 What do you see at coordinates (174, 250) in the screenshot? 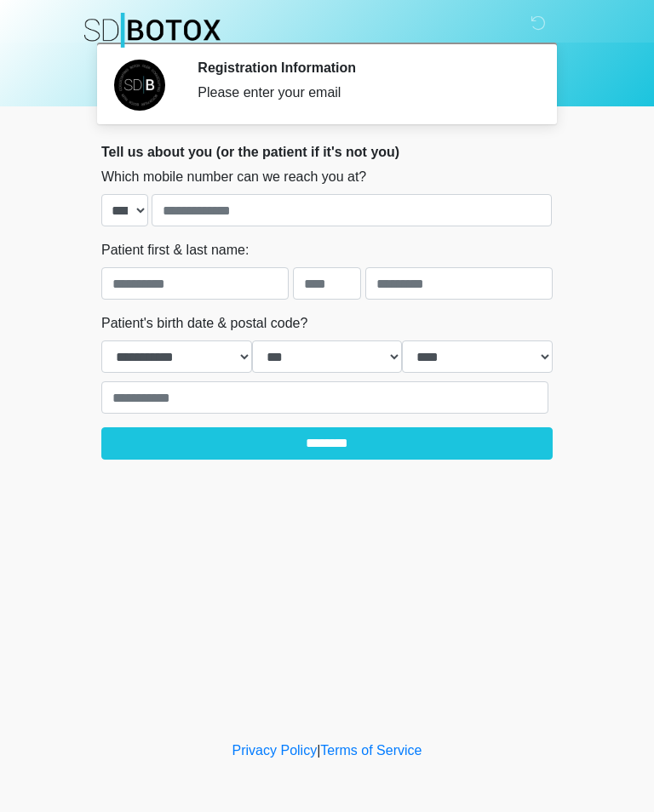
I see `label: Patient first & last name:` at bounding box center [174, 250].